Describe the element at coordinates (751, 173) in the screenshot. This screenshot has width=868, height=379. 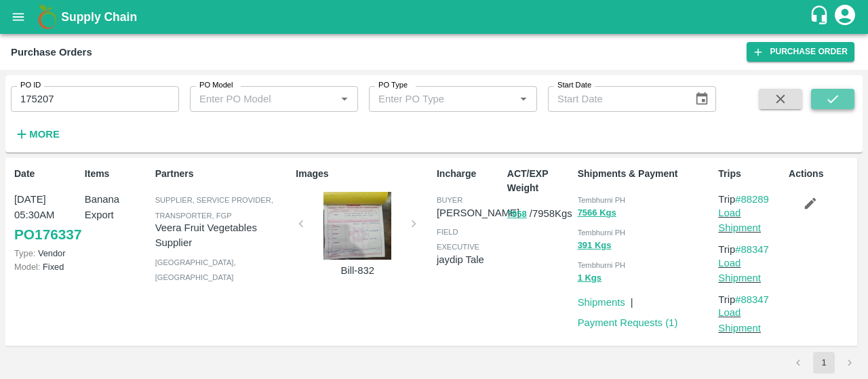
I see `p: Trips` at that location.